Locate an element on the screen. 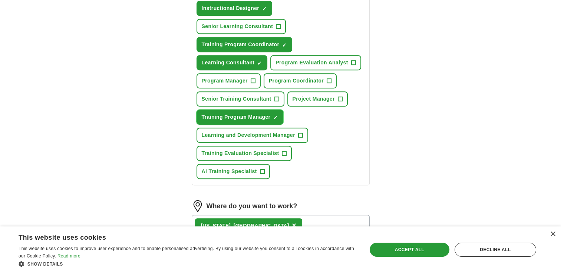  button: Program Evaluation Analyst is located at coordinates (315, 63).